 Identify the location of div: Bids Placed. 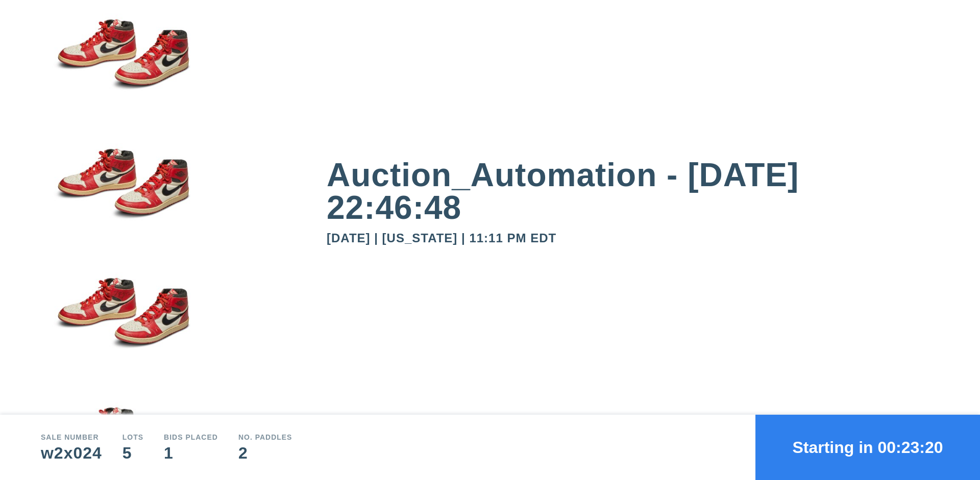
(191, 437).